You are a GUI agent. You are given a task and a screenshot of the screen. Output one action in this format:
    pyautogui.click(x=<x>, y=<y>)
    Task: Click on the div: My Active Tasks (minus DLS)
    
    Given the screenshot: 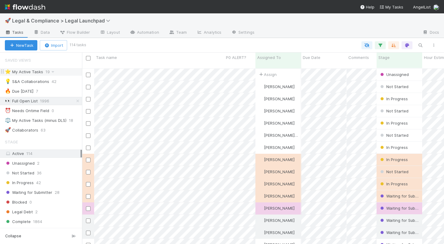 What is the action you would take?
    pyautogui.click(x=36, y=120)
    